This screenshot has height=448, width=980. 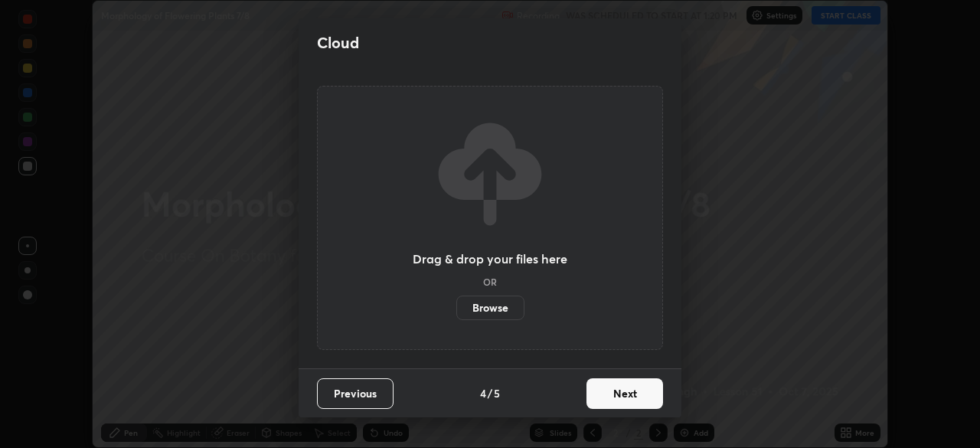 I want to click on h4: 5, so click(x=497, y=393).